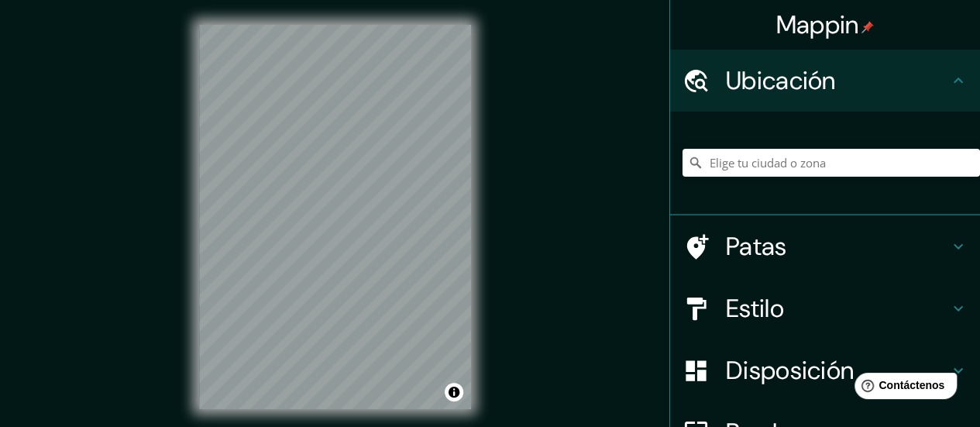  I want to click on img: pin-icon.png, so click(868, 27).